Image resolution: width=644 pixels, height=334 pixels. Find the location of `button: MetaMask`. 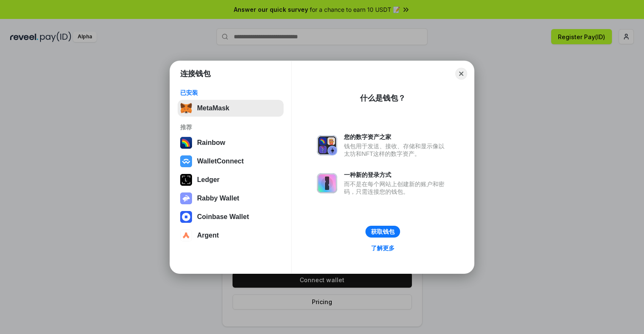

button: MetaMask is located at coordinates (230, 108).